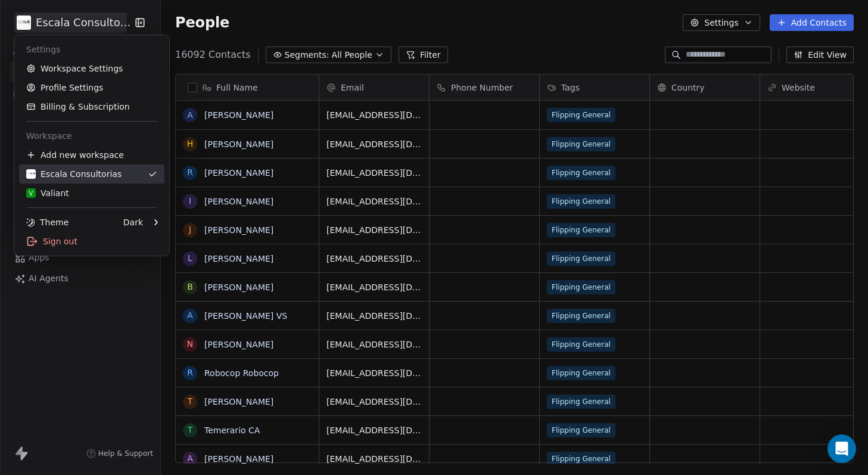  What do you see at coordinates (31, 193) in the screenshot?
I see `span: V` at bounding box center [31, 193].